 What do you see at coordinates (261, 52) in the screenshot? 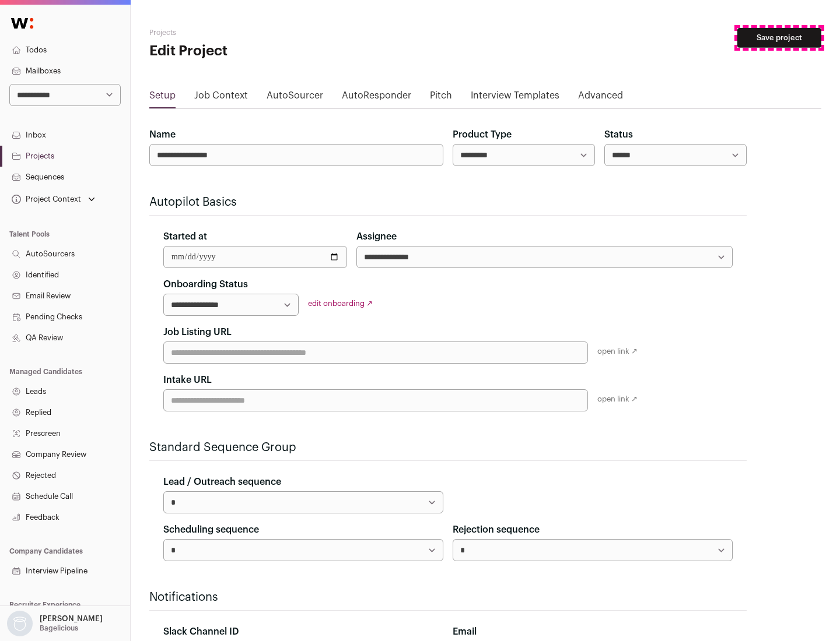
I see `h1: Edit Project` at bounding box center [261, 52].